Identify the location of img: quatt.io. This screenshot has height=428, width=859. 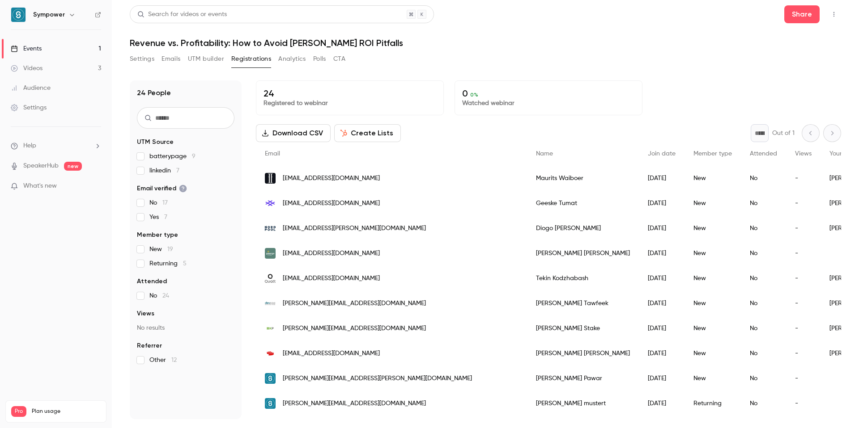
(270, 279).